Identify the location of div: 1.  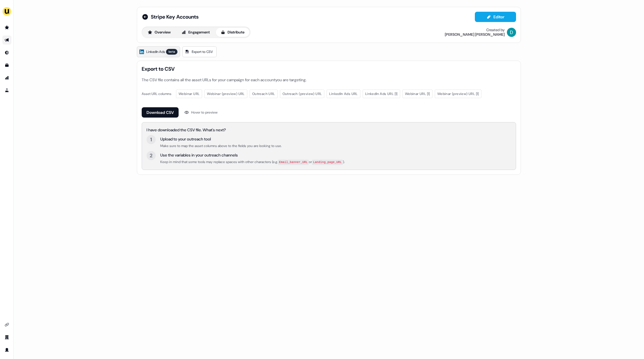
(151, 139).